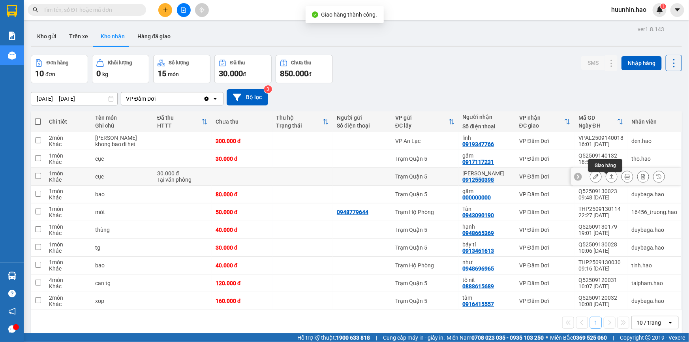 The image size is (689, 342). I want to click on strong: 0708 023 035 - 0935 103 250, so click(507, 338).